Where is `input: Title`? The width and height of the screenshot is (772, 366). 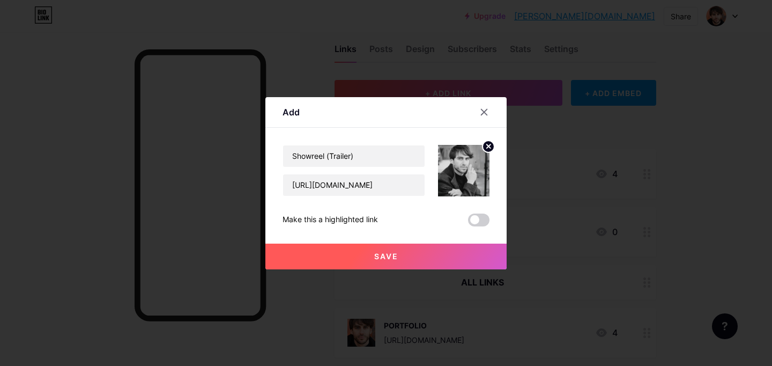
input: Title is located at coordinates (354, 156).